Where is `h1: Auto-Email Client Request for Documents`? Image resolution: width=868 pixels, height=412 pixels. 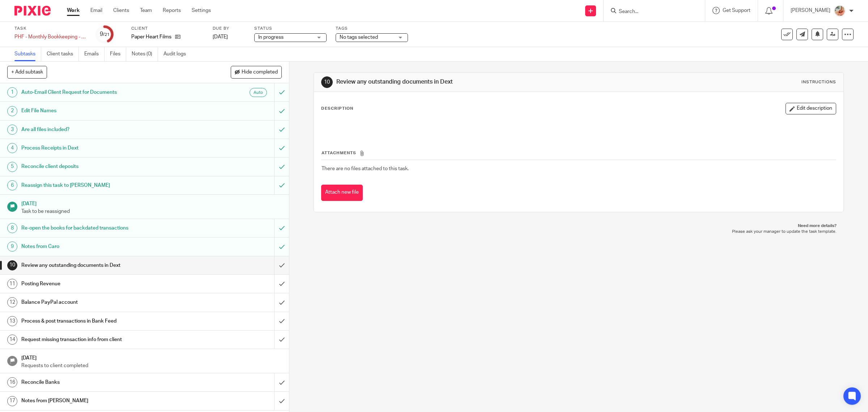
h1: Auto-Email Client Request for Documents is located at coordinates (103, 92).